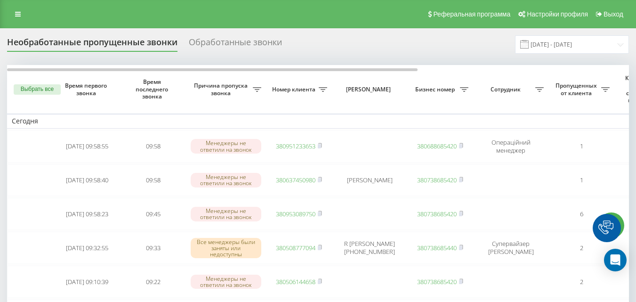 This screenshot has height=302, width=636. Describe the element at coordinates (295, 146) in the screenshot. I see `a: 380951233653` at that location.